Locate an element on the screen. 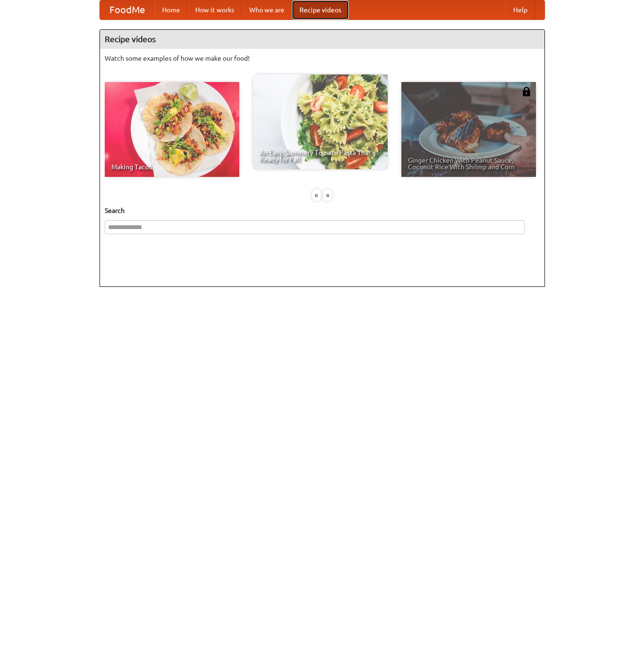 The image size is (644, 671). h5: Search is located at coordinates (322, 211).